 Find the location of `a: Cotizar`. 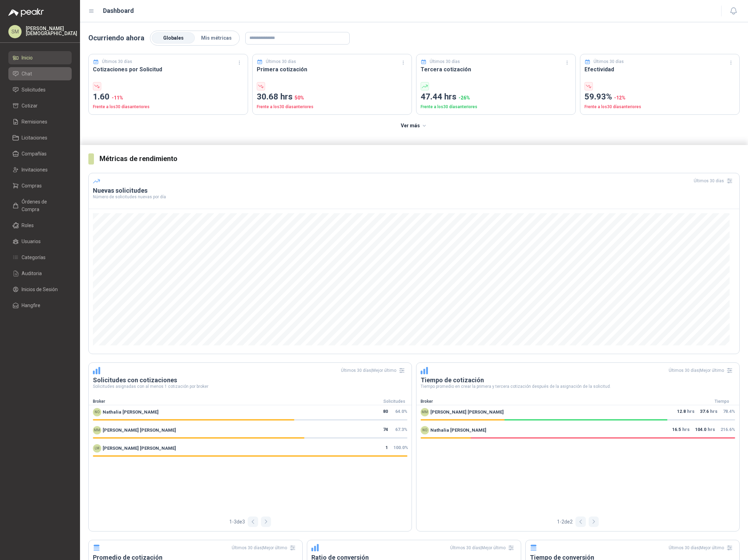

a: Cotizar is located at coordinates (40, 105).